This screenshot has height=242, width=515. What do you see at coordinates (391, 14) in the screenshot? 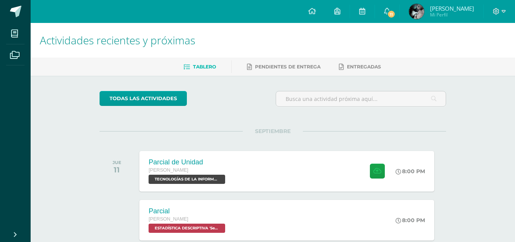
I see `span: 11` at bounding box center [391, 14].